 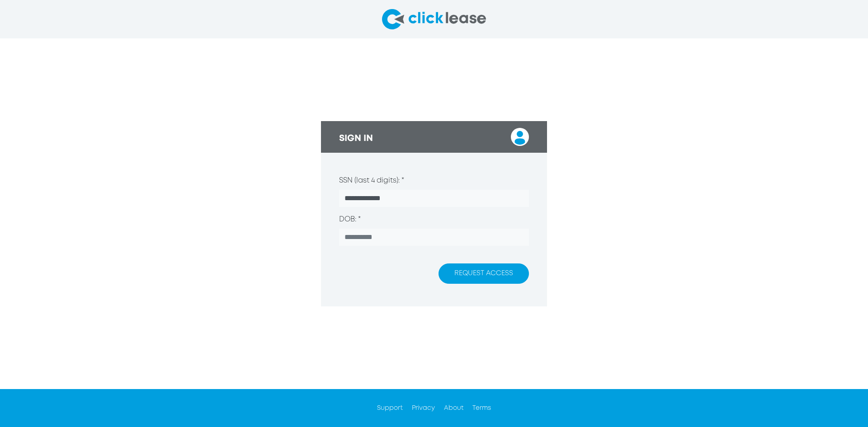 What do you see at coordinates (371, 181) in the screenshot?
I see `label: SSN (last 4 digits): *` at bounding box center [371, 181].